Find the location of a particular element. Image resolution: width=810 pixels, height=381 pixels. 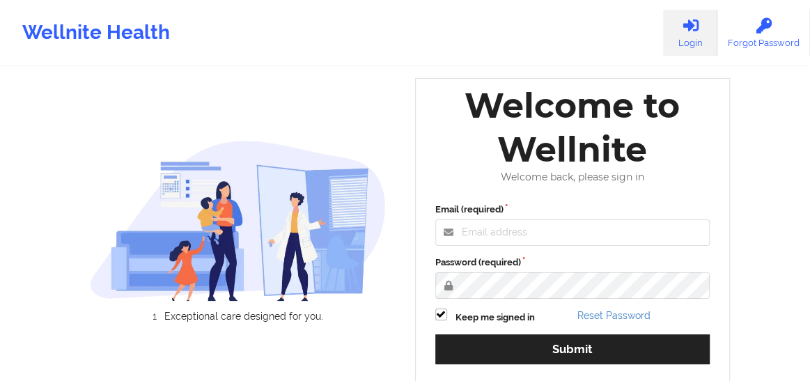

a: Login is located at coordinates (691, 33).